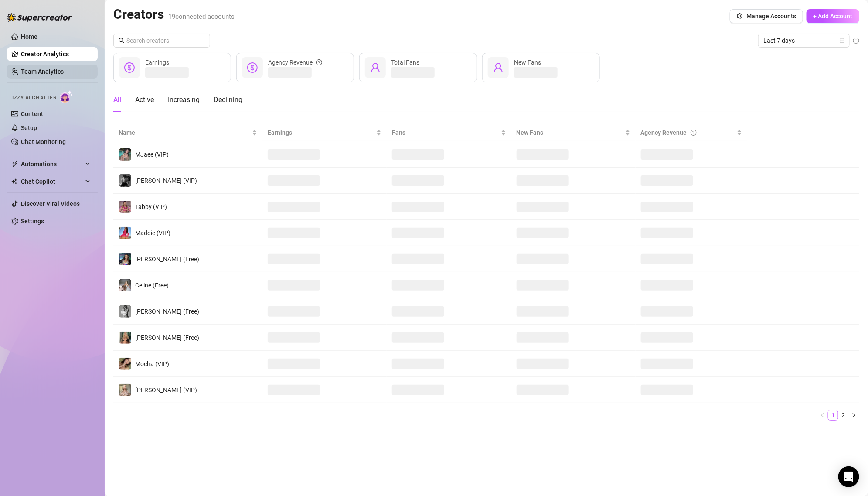  I want to click on span: 19 connected accounts, so click(201, 17).